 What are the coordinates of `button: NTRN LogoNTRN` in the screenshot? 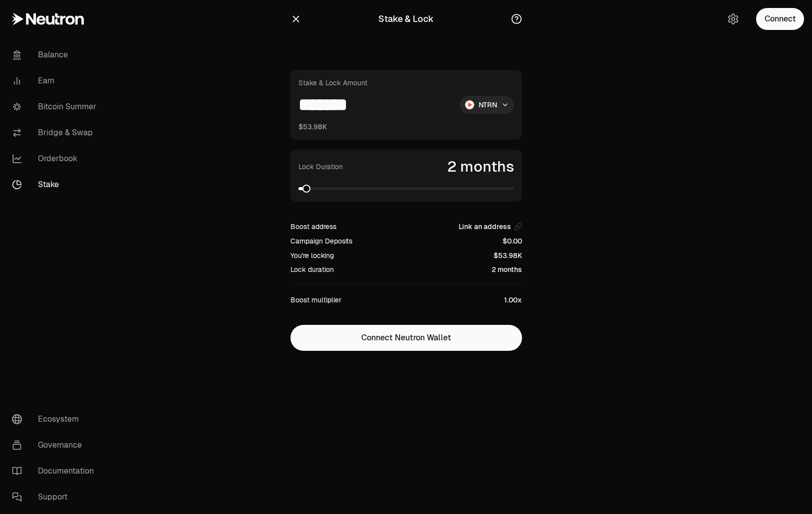 It's located at (487, 105).